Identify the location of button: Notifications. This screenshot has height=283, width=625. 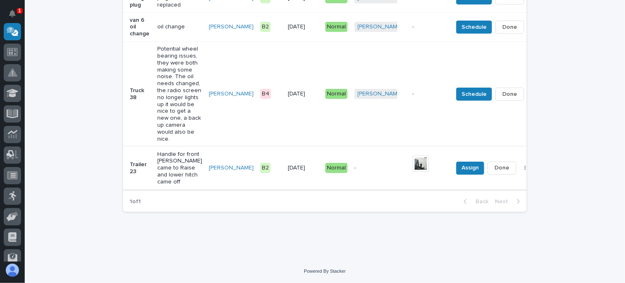
(12, 14).